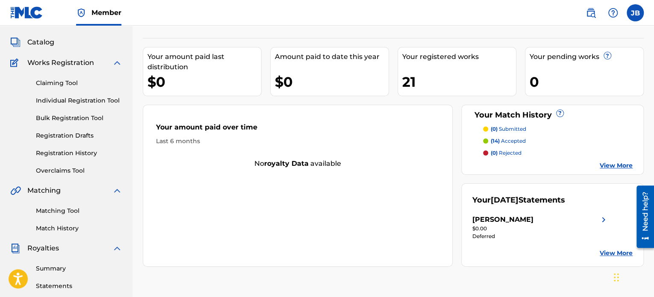 This screenshot has width=654, height=297. Describe the element at coordinates (79, 153) in the screenshot. I see `a: Registration History` at that location.